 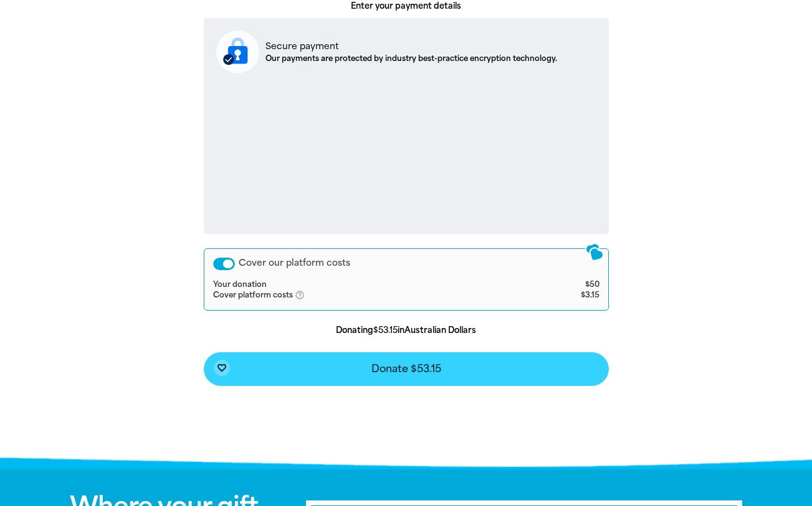 What do you see at coordinates (374, 296) in the screenshot?
I see `td: Cover platform costs` at bounding box center [374, 296].